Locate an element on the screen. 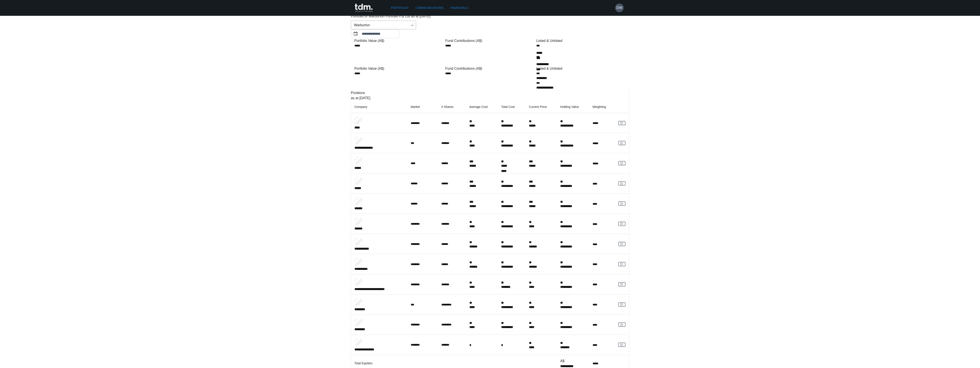  th: Weighting is located at coordinates (602, 107).